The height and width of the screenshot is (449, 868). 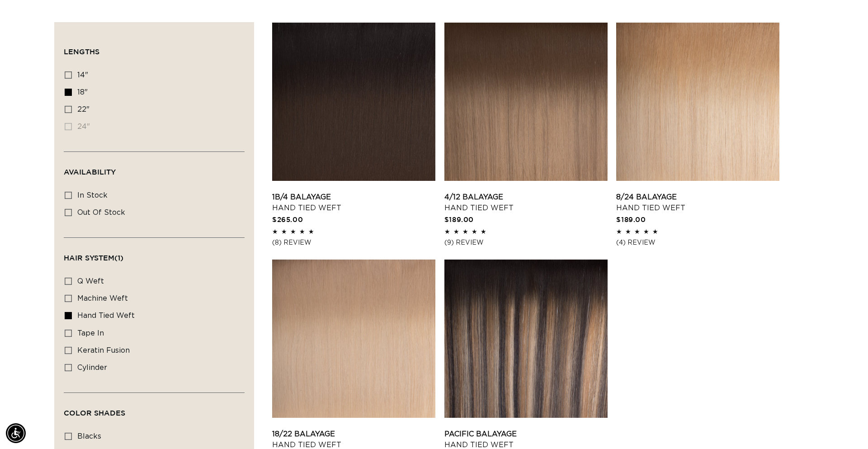 What do you see at coordinates (103, 350) in the screenshot?
I see `span: keratin fusion` at bounding box center [103, 350].